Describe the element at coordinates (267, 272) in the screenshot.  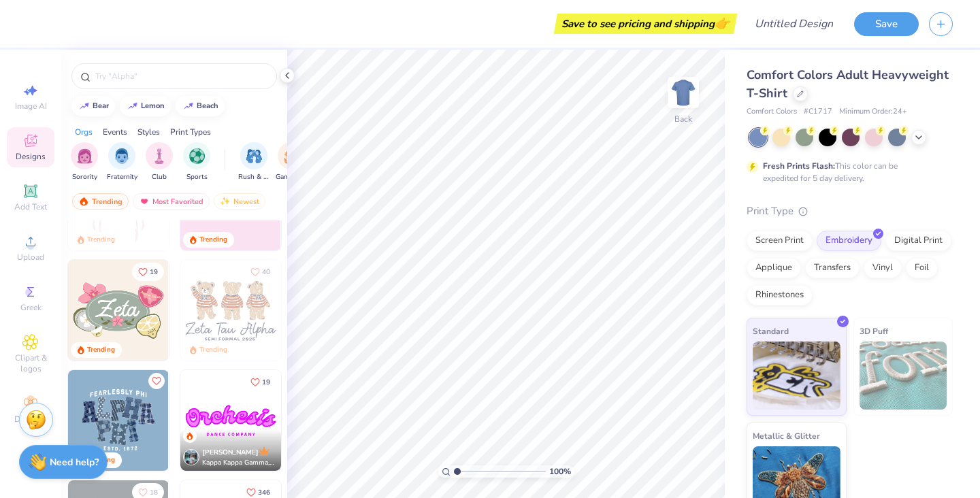
I see `span: 40` at that location.